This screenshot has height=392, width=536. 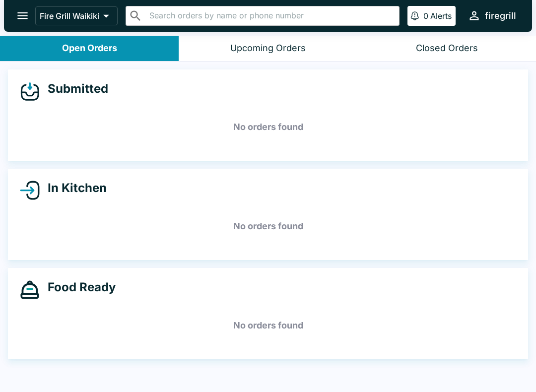 What do you see at coordinates (441, 16) in the screenshot?
I see `p: Alerts` at bounding box center [441, 16].